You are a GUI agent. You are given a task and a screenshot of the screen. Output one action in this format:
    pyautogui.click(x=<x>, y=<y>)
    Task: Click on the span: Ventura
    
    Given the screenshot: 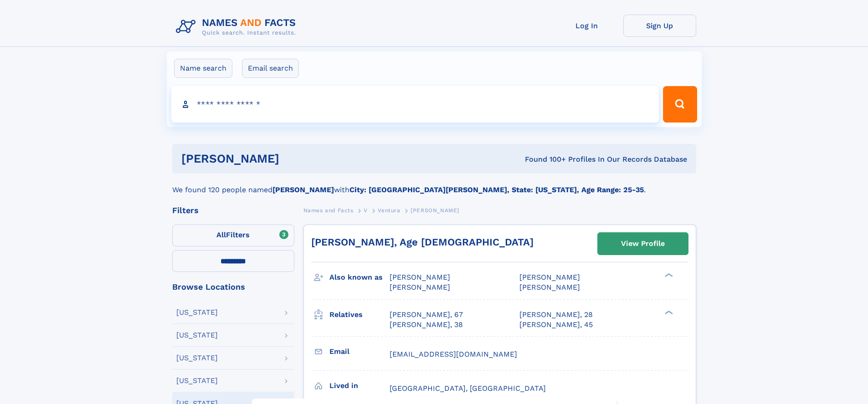 What is the action you would take?
    pyautogui.click(x=389, y=210)
    